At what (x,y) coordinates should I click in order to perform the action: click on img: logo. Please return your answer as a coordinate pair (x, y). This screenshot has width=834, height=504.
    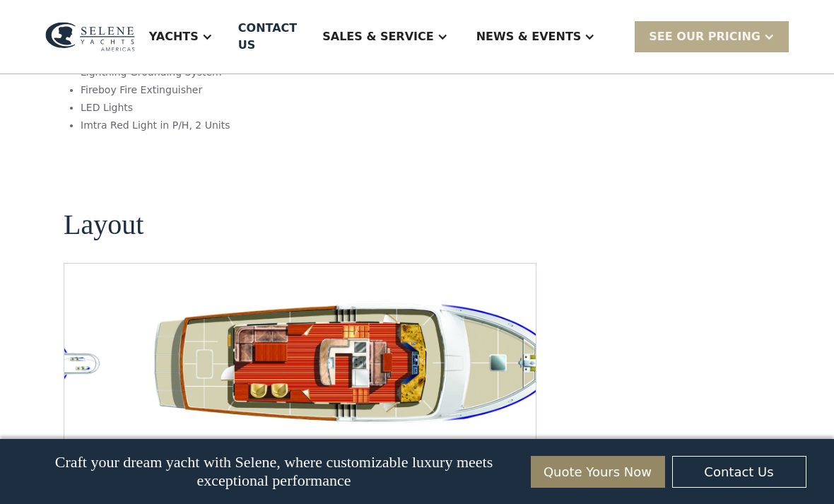
    Looking at the image, I should click on (90, 36).